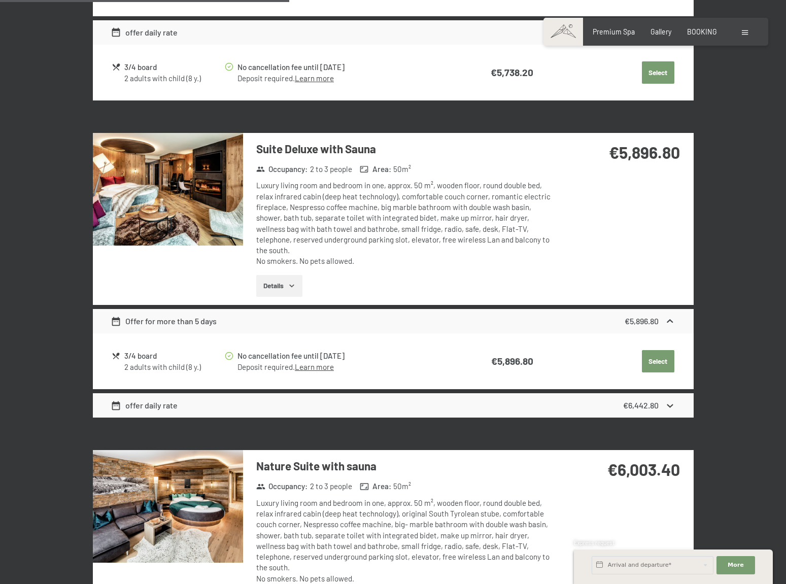 The image size is (786, 584). I want to click on h3: Suite Deluxe with Sauna, so click(407, 149).